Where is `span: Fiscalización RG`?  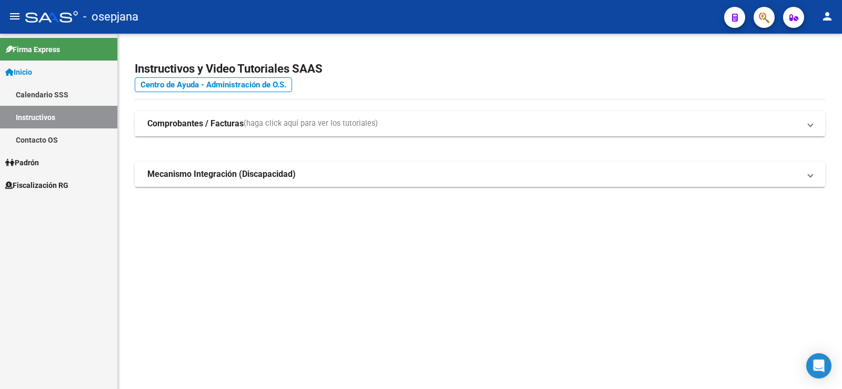
span: Fiscalización RG is located at coordinates (37, 185).